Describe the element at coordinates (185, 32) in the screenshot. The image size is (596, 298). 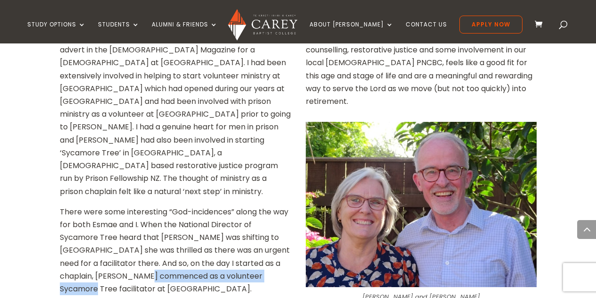
I see `a: Alumni & Friends` at that location.